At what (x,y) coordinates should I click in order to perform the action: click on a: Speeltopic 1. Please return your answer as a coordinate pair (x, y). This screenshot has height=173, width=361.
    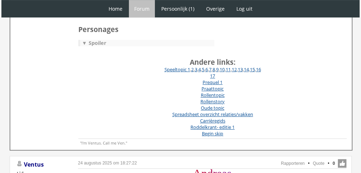
    Looking at the image, I should click on (177, 69).